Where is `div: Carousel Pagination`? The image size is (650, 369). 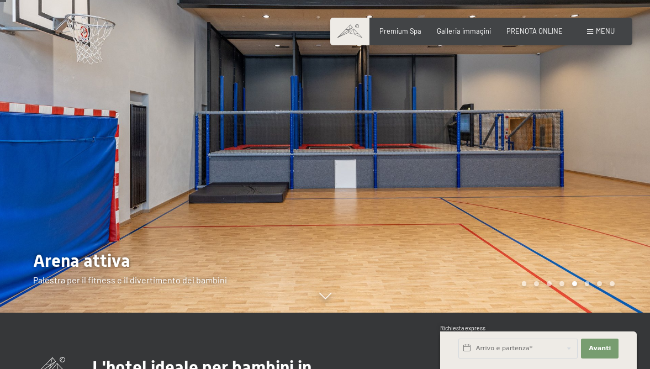 div: Carousel Pagination is located at coordinates (566, 283).